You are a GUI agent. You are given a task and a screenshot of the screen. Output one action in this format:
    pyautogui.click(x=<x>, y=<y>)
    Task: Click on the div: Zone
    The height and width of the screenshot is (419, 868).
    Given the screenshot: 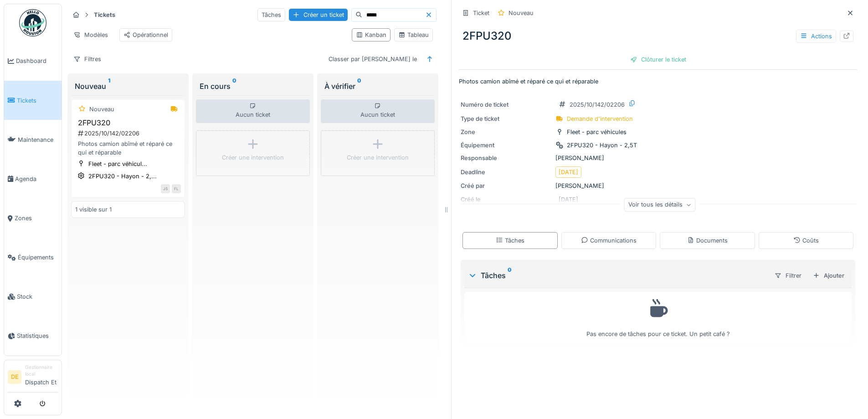 What is the action you would take?
    pyautogui.click(x=506, y=132)
    